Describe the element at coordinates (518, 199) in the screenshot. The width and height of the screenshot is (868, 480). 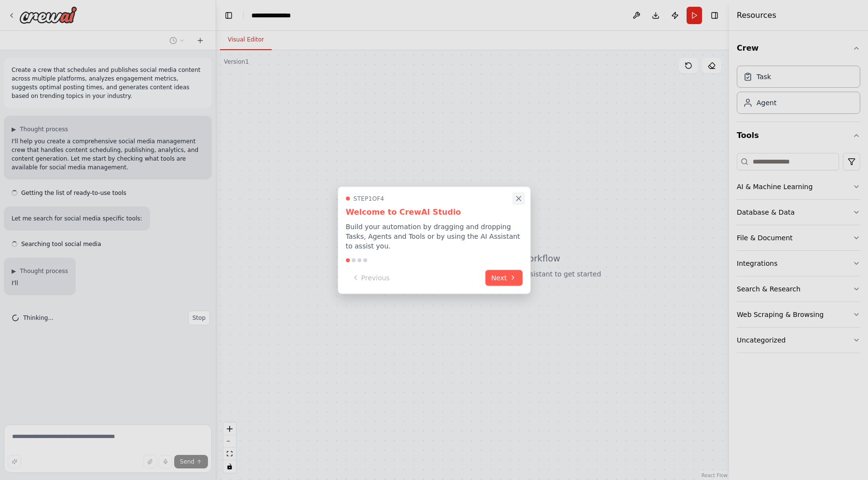
I see `button: Close walkthrough` at that location.